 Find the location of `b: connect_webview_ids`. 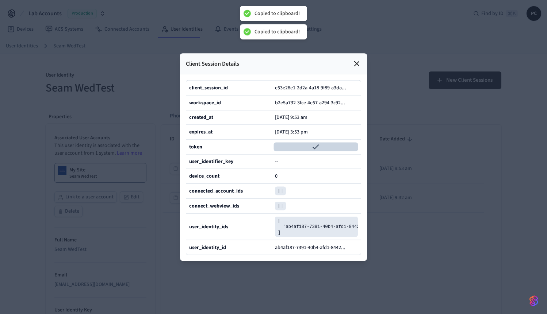

b: connect_webview_ids is located at coordinates (214, 206).